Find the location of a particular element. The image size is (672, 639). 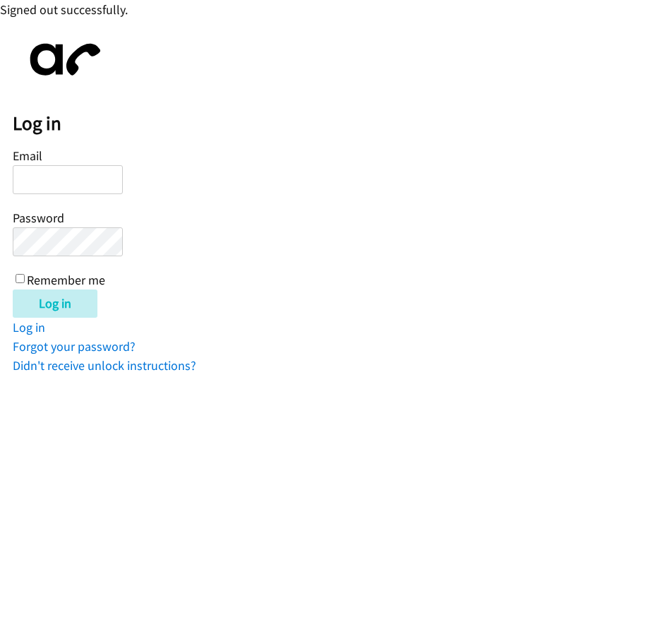

h2: Log in is located at coordinates (343, 124).